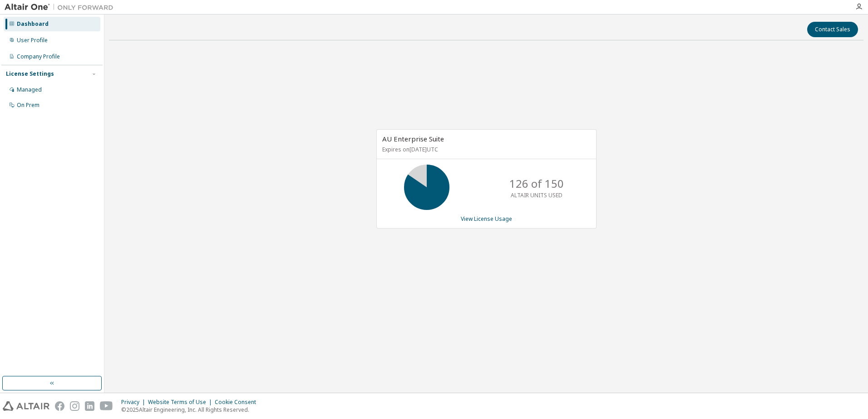 The width and height of the screenshot is (868, 419). Describe the element at coordinates (33, 24) in the screenshot. I see `div: Dashboard` at that location.